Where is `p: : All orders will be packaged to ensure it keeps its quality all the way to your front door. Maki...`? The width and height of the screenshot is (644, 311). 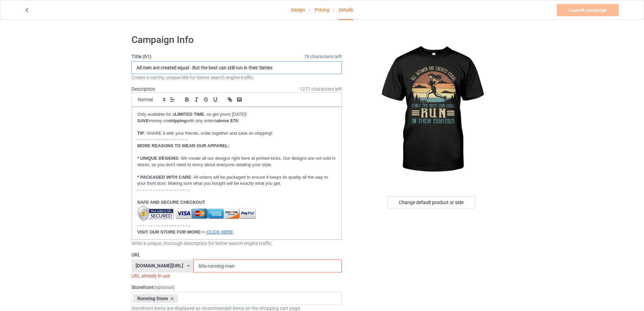 p: : All orders will be packaged to ensure it keeps its quality all the way to your front door. Maki... is located at coordinates (237, 180).